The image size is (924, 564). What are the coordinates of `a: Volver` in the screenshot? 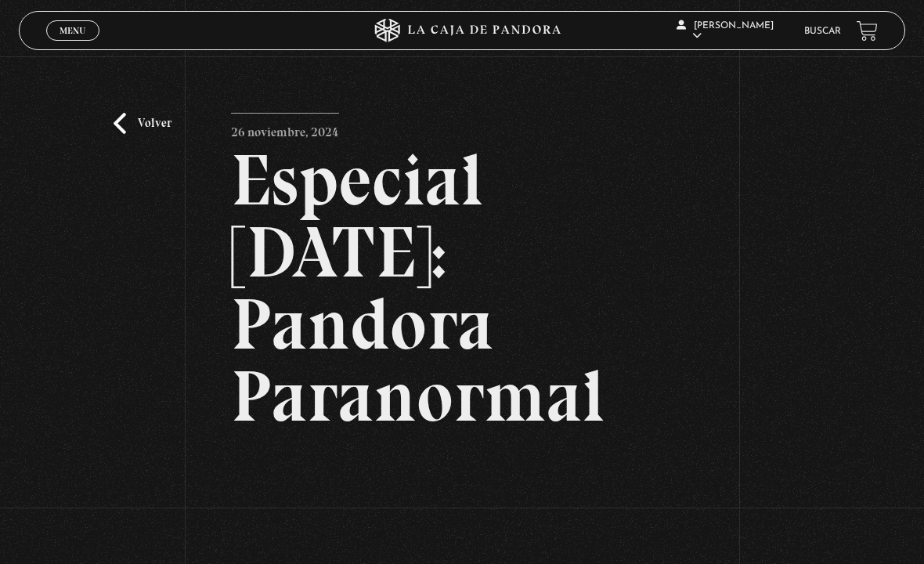 It's located at (143, 123).